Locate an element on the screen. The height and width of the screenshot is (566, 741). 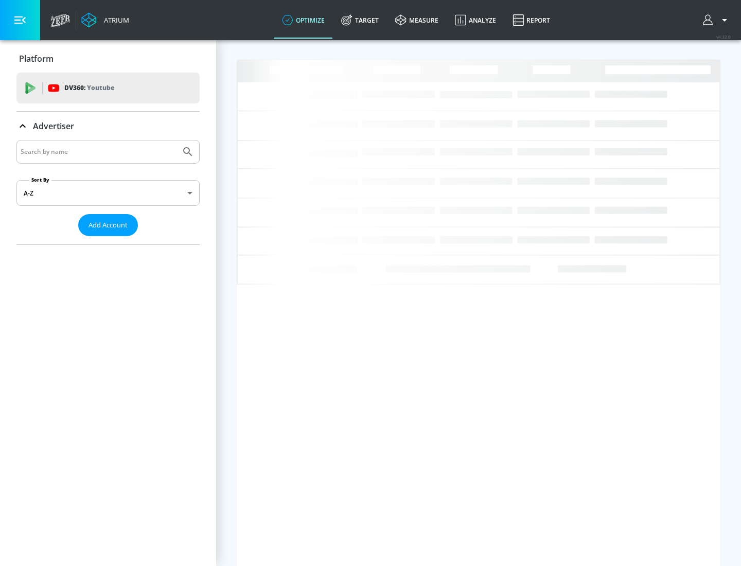
a: Atrium is located at coordinates (105, 20).